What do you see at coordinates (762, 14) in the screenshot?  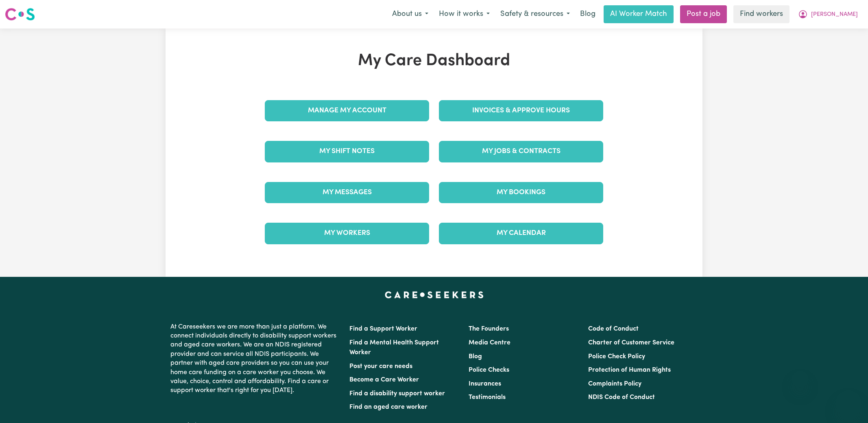 I see `a: Find workers` at bounding box center [762, 14].